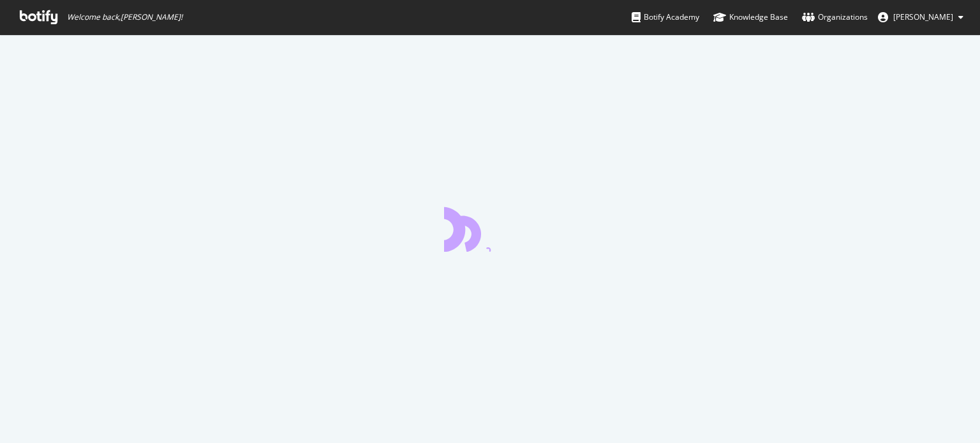 This screenshot has width=980, height=443. What do you see at coordinates (923, 17) in the screenshot?
I see `span: Elodie GRAND` at bounding box center [923, 17].